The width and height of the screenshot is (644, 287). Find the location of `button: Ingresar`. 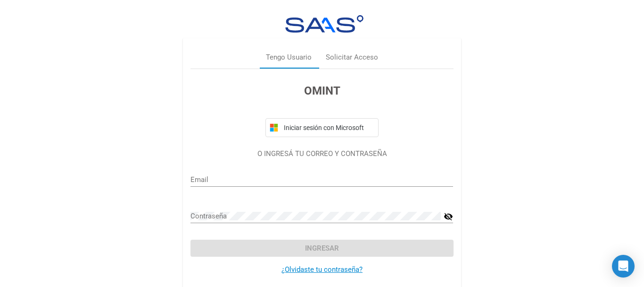

button: Ingresar is located at coordinates (322, 248).